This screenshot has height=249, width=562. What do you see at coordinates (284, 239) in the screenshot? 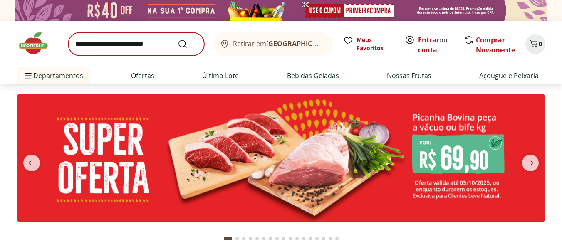
I see `button: Go to page 9 from fs-carousel` at bounding box center [284, 239].